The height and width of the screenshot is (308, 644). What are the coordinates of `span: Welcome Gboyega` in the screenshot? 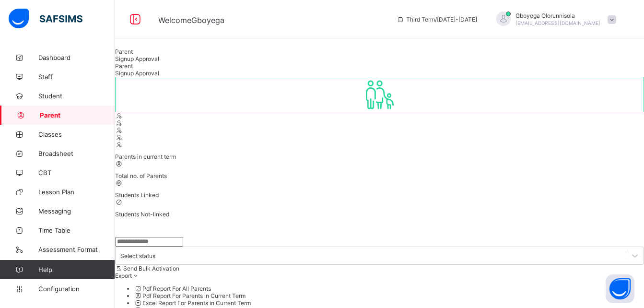 It's located at (191, 20).